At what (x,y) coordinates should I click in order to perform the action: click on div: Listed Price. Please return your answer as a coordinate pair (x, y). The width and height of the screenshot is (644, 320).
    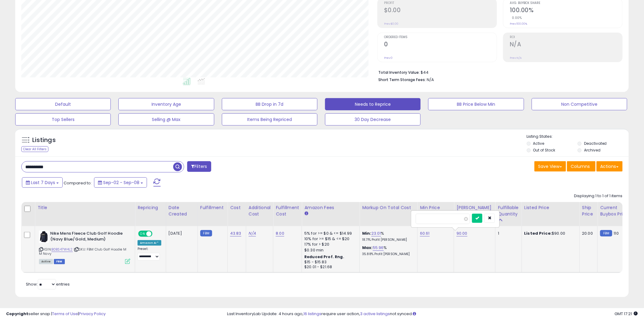
    Looking at the image, I should click on (550, 208).